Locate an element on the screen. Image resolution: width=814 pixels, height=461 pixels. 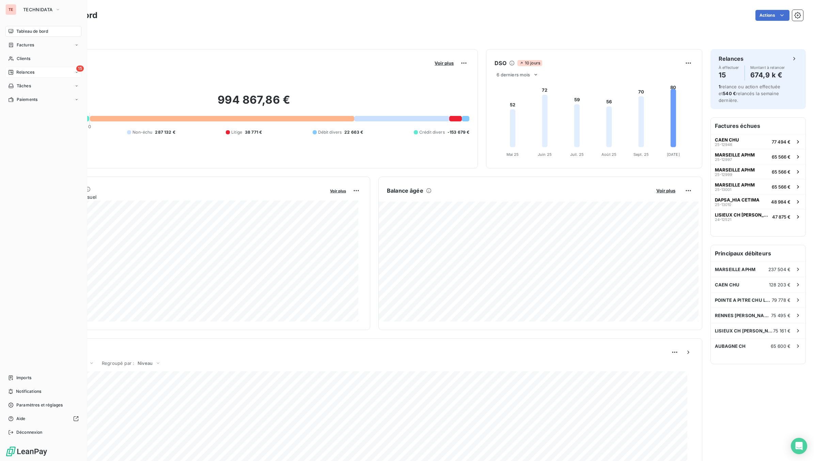
span: 287 132 € is located at coordinates (165, 132).